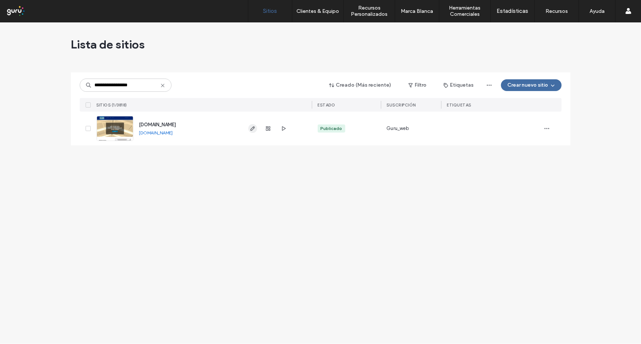 Image resolution: width=641 pixels, height=344 pixels. What do you see at coordinates (459, 105) in the screenshot?
I see `span: ETIQUETAS` at bounding box center [459, 105].